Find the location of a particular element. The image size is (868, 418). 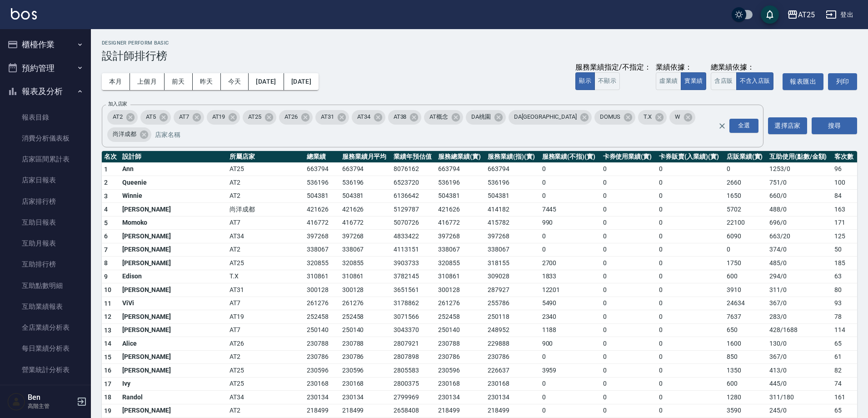

td: 663794 is located at coordinates (322, 169).